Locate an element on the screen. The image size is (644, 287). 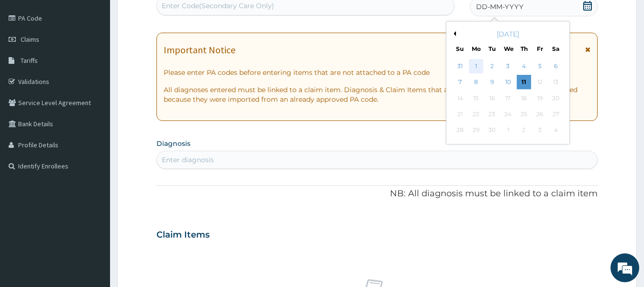
span: DD-MM-YYYY is located at coordinates (499, 7).